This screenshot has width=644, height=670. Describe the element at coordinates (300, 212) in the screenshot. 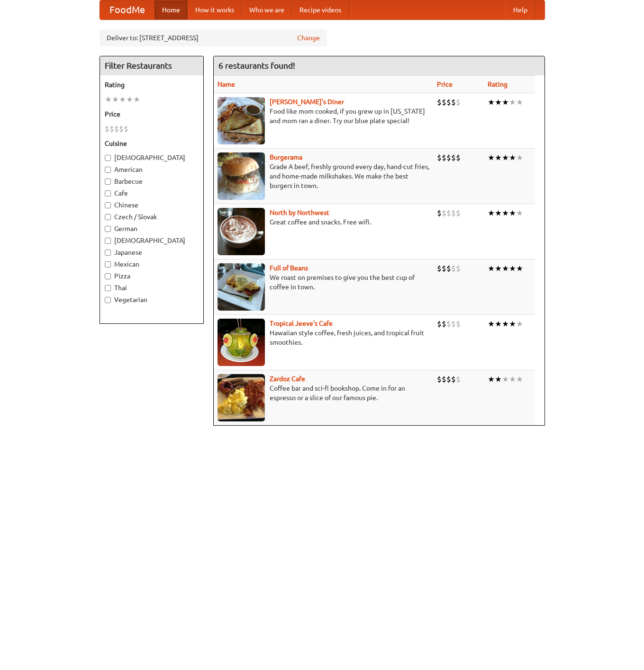

I see `a: North by Northwest` at that location.